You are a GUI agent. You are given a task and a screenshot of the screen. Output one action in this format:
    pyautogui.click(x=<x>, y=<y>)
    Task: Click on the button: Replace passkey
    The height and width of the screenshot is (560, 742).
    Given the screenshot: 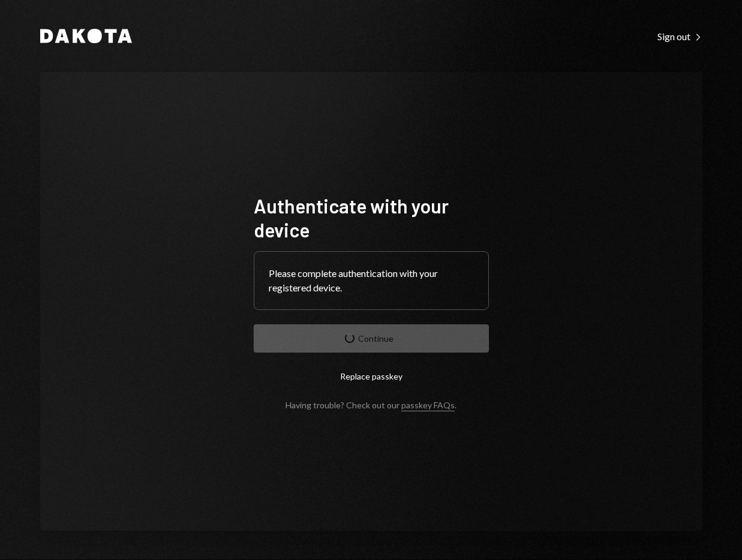 What is the action you would take?
    pyautogui.click(x=371, y=376)
    